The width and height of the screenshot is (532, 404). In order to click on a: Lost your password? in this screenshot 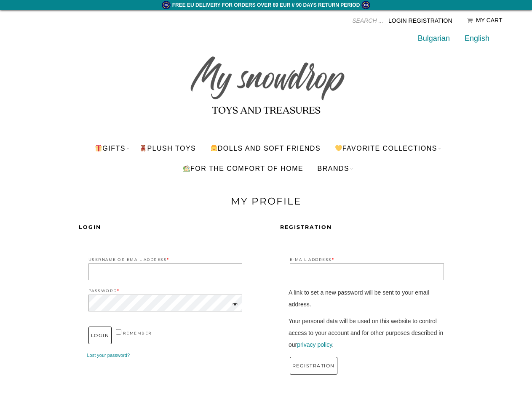, I will do `click(109, 355)`.